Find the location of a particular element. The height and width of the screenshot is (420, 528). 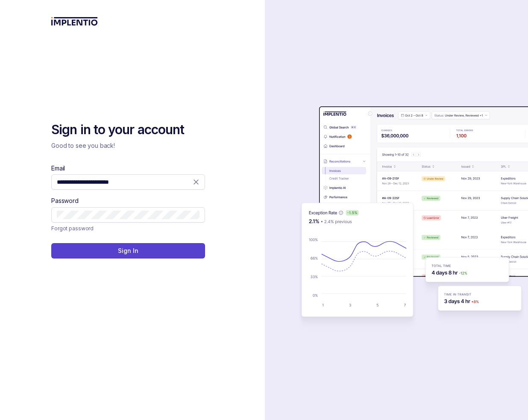

p: Good to see you back! is located at coordinates (128, 146).